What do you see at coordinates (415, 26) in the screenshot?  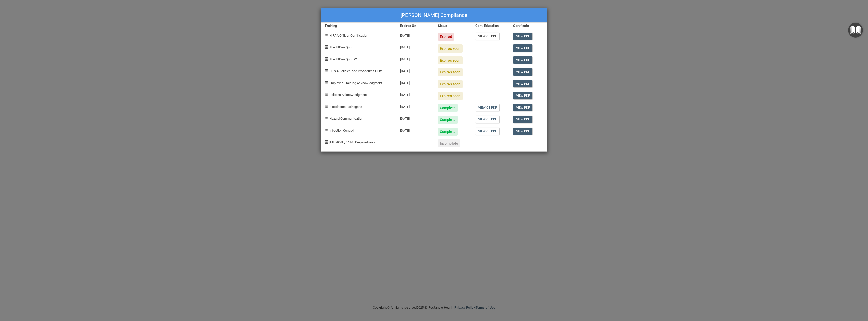 I see `div: Expires On` at bounding box center [415, 26].